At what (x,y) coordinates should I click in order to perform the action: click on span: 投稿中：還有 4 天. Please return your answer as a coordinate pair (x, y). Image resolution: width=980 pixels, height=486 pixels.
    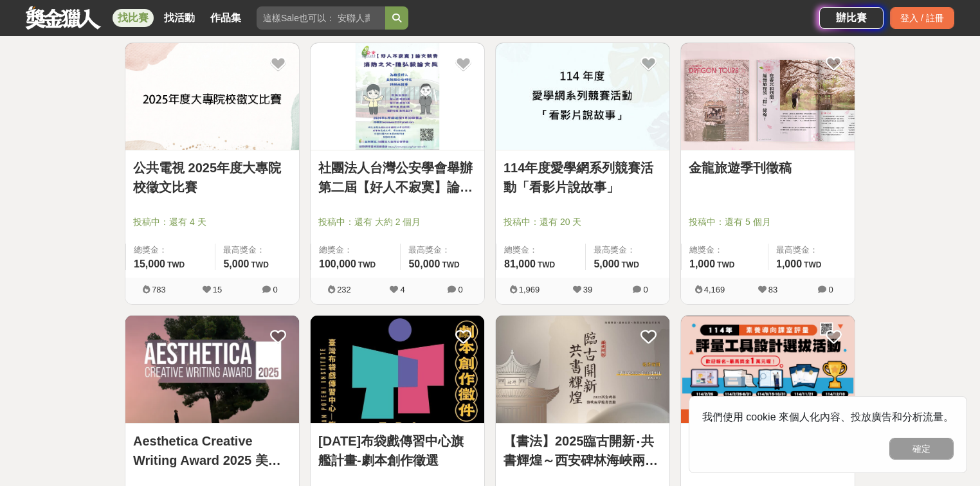
    Looking at the image, I should click on (212, 222).